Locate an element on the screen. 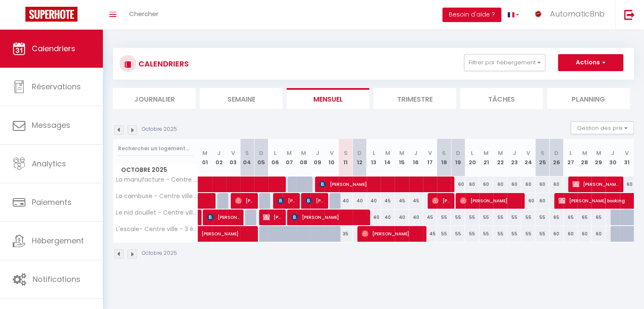 This screenshot has height=309, width=644. th: 24 is located at coordinates (528, 157).